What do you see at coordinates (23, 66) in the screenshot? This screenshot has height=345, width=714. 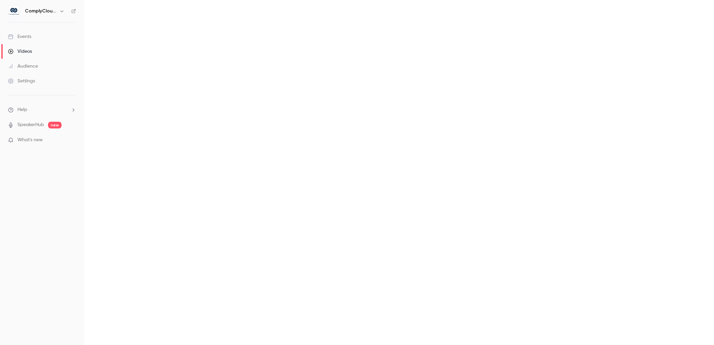 I see `div: Audience` at bounding box center [23, 66].